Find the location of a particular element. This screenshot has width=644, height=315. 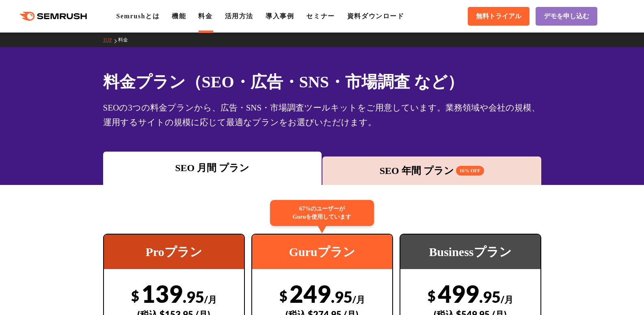

span: 16% OFF is located at coordinates (470, 171).